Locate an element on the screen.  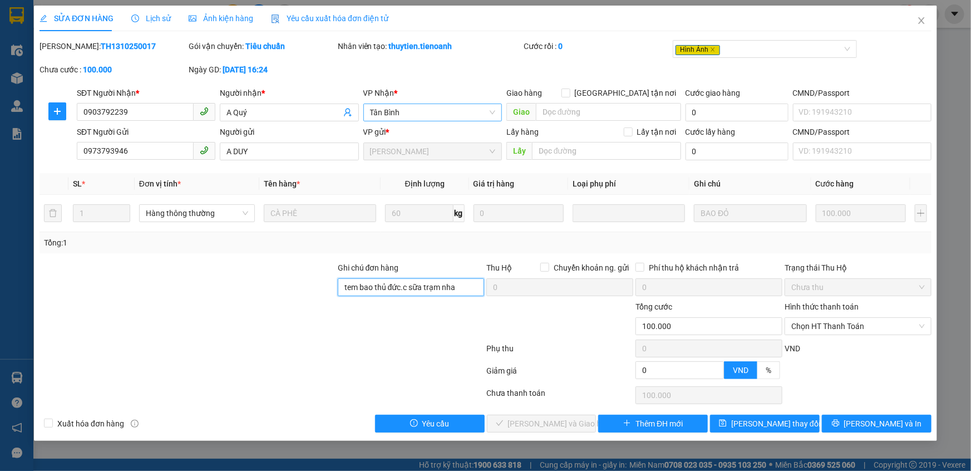
span: Cư Kuin is located at coordinates (433, 151).